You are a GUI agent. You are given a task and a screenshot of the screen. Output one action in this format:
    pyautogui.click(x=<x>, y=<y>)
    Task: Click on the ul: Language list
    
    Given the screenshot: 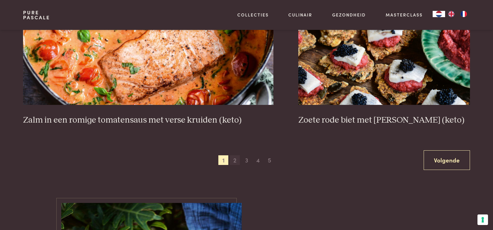 What is the action you would take?
    pyautogui.click(x=457, y=14)
    